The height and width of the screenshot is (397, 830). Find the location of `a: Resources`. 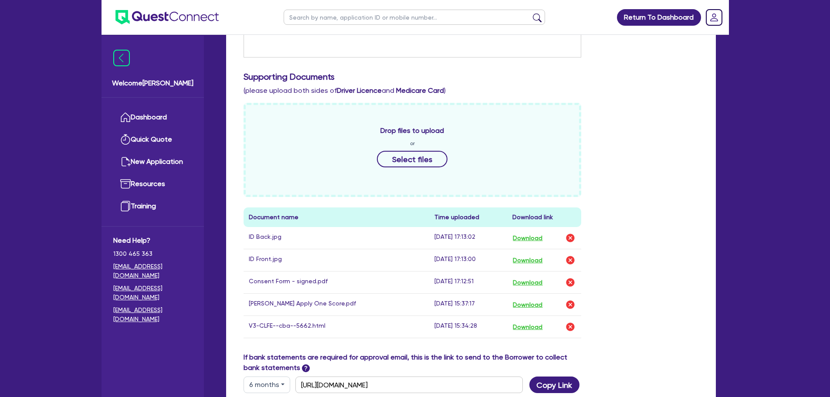

a: Resources is located at coordinates (152, 184).